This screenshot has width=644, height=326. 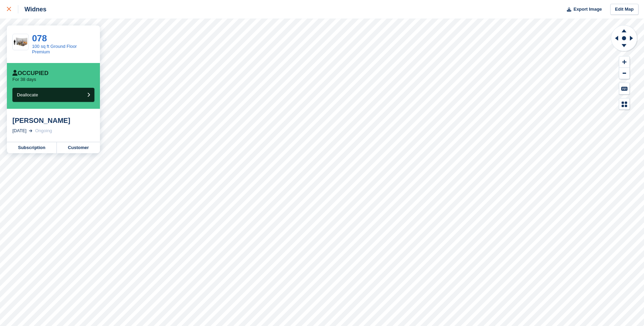 I want to click on button: Deallocate, so click(x=53, y=95).